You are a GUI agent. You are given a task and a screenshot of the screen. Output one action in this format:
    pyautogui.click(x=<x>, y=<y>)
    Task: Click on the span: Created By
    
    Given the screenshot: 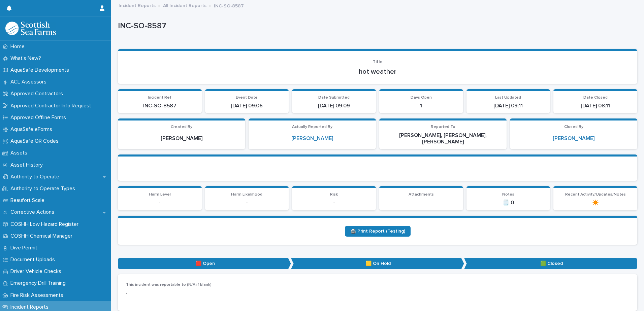 What is the action you would take?
    pyautogui.click(x=181, y=127)
    